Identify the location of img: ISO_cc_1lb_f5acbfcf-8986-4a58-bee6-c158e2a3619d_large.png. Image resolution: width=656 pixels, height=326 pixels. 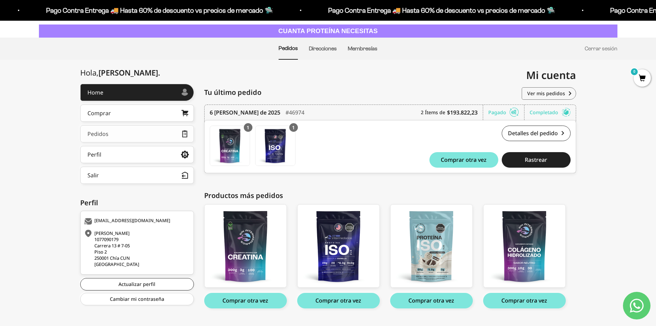
(432, 246).